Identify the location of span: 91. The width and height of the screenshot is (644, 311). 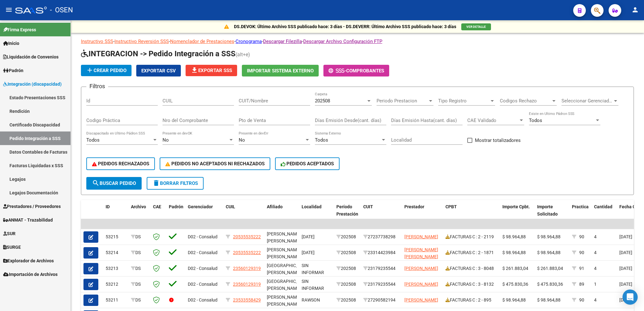
(581, 269).